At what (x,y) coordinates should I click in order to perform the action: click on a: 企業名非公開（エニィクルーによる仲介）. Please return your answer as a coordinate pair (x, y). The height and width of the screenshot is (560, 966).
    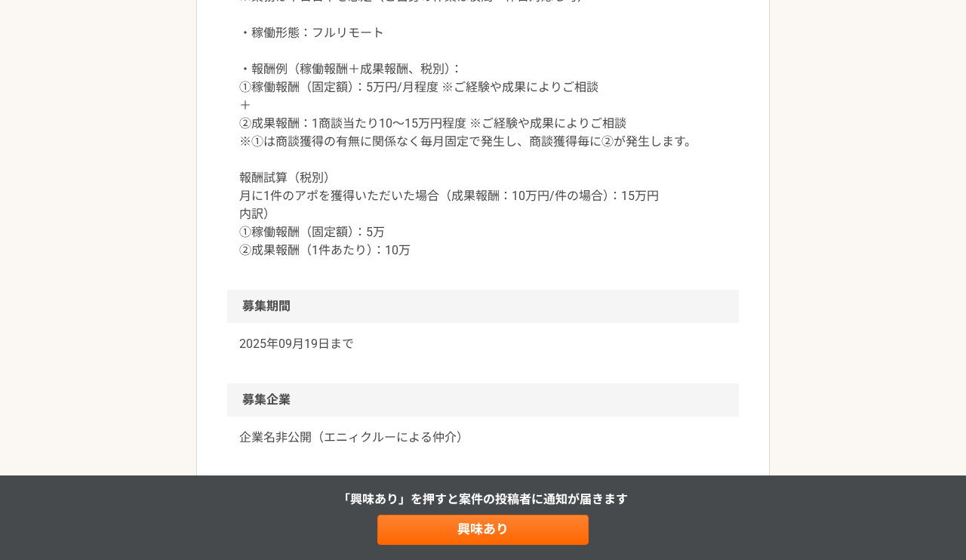
    Looking at the image, I should click on (483, 438).